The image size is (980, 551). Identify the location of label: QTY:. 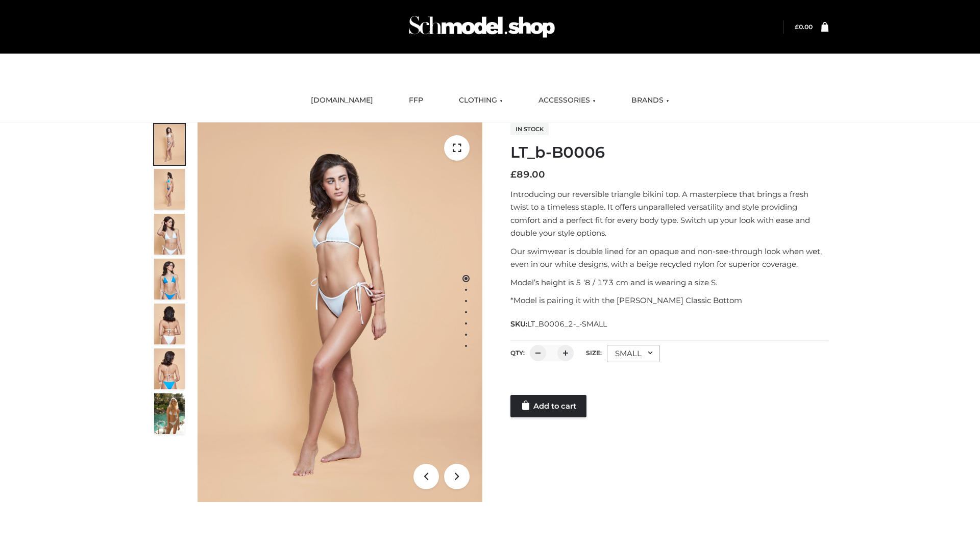
(517, 352).